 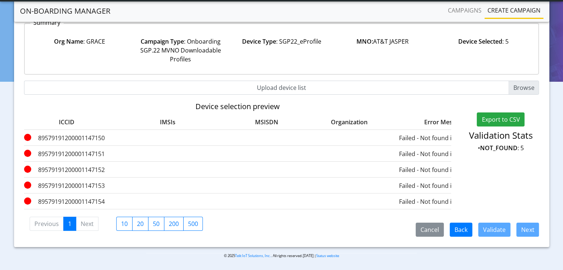 What do you see at coordinates (67, 122) in the screenshot?
I see `label: ICCID` at bounding box center [67, 122].